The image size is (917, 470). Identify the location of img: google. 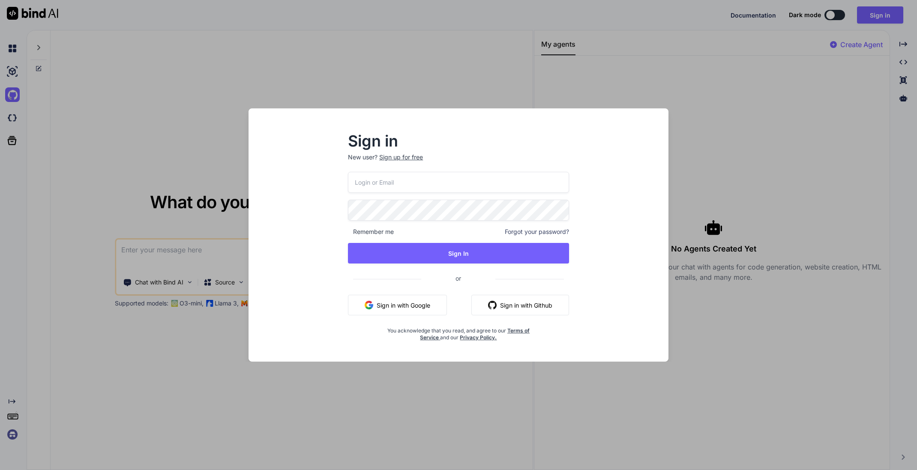
(369, 305).